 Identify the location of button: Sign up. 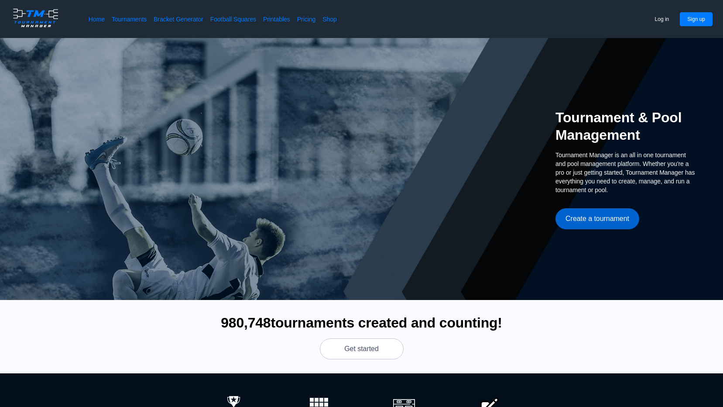
(696, 19).